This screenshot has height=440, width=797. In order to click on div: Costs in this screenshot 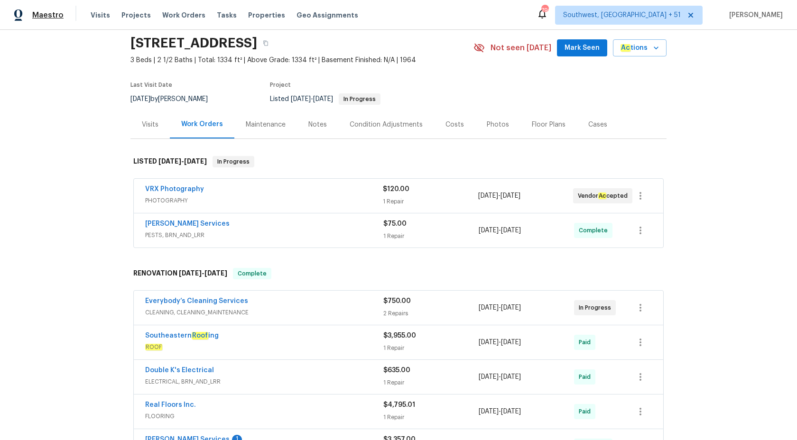, I will do `click(454, 125)`.